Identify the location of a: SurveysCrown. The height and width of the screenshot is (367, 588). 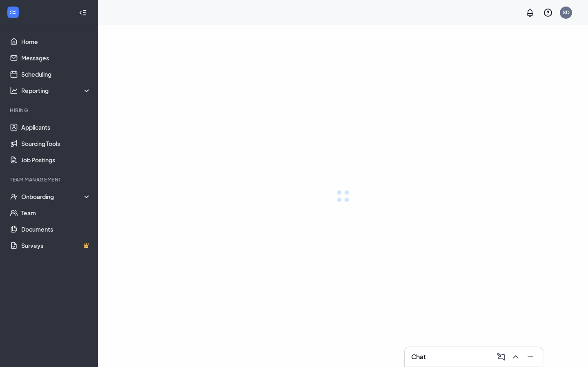
(56, 245).